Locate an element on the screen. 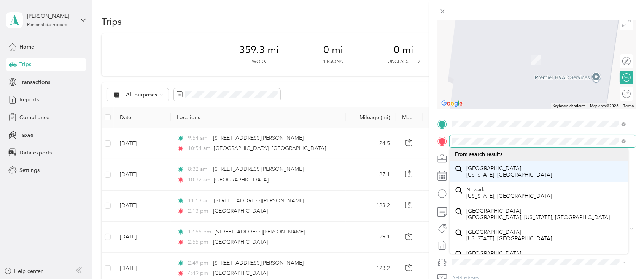 The image size is (644, 279). button: Keyboard shortcuts is located at coordinates (569, 106).